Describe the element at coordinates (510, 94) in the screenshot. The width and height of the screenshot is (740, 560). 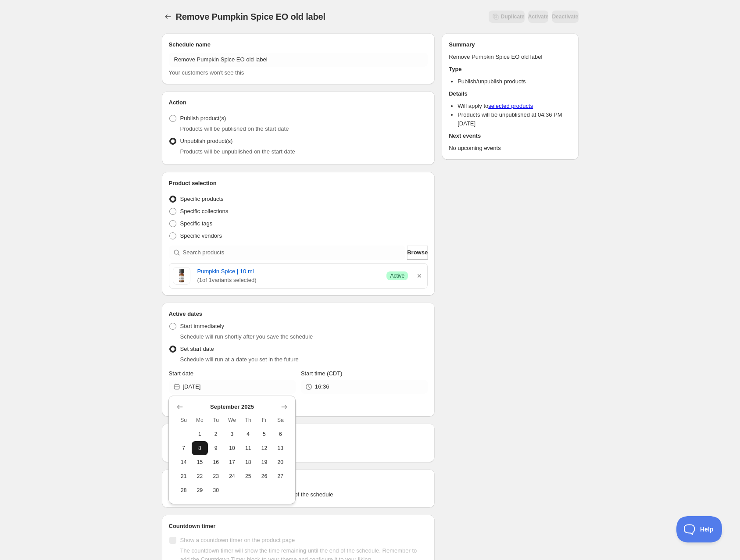
I see `h2: Details` at that location.